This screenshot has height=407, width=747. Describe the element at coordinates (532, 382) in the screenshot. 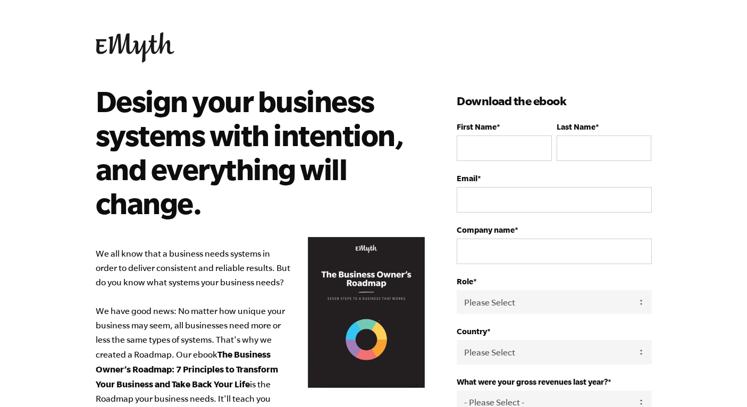

I see `span: What were your gross revenues last year?` at that location.